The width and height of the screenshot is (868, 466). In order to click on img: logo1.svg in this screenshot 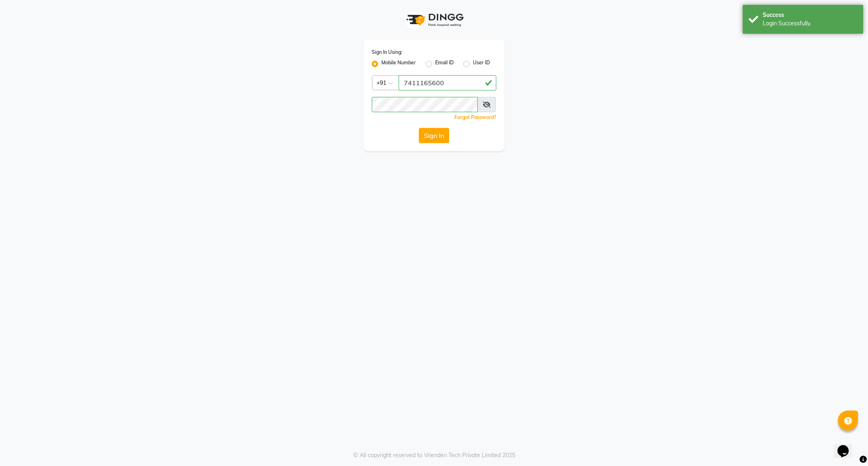, I will do `click(434, 20)`.